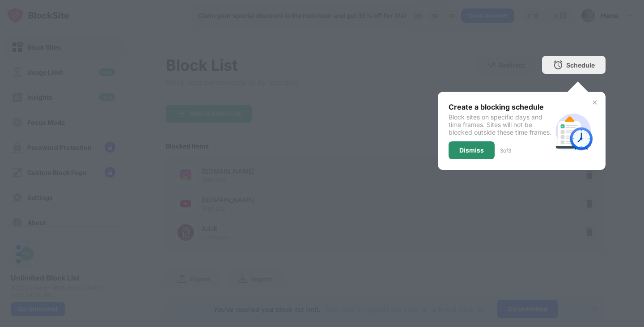 The height and width of the screenshot is (327, 644). What do you see at coordinates (471, 150) in the screenshot?
I see `div: Dismiss` at bounding box center [471, 150].